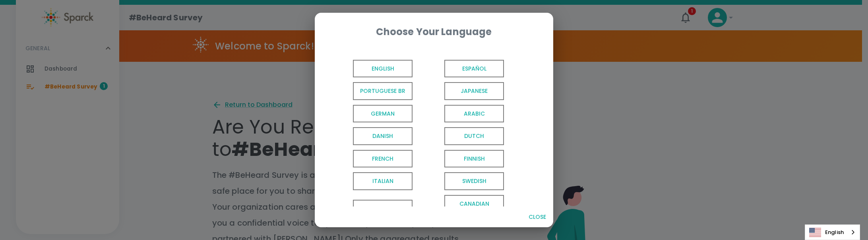 The height and width of the screenshot is (240, 868). What do you see at coordinates (370, 113) in the screenshot?
I see `button: German` at bounding box center [370, 113].